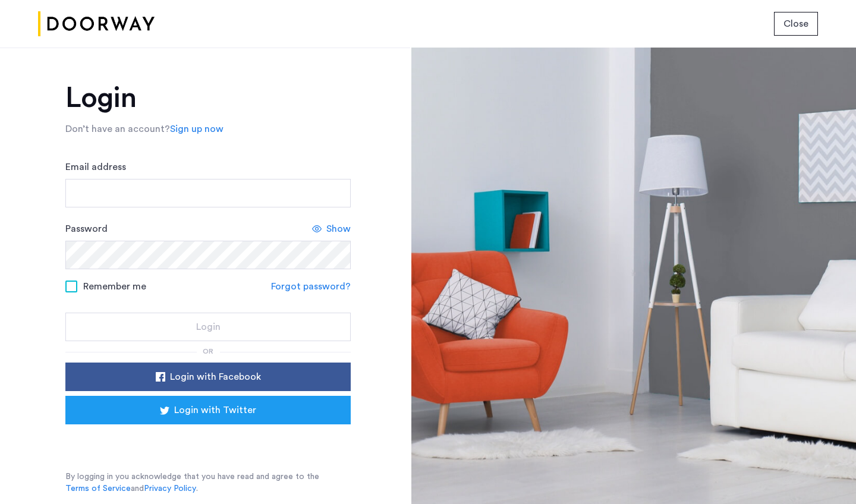  What do you see at coordinates (170, 488) in the screenshot?
I see `a: Privacy Policy` at bounding box center [170, 488].